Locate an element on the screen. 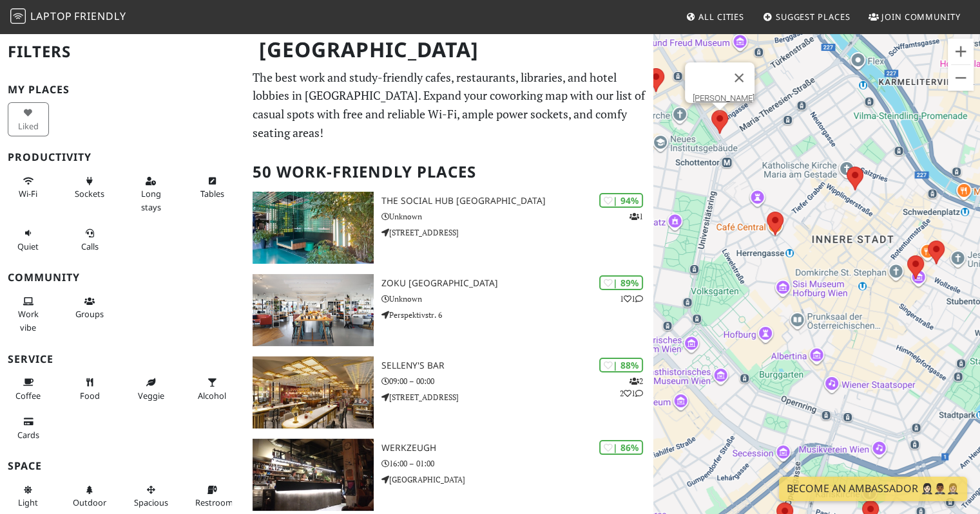  img: SELLENY'S Bar is located at coordinates (312, 393).